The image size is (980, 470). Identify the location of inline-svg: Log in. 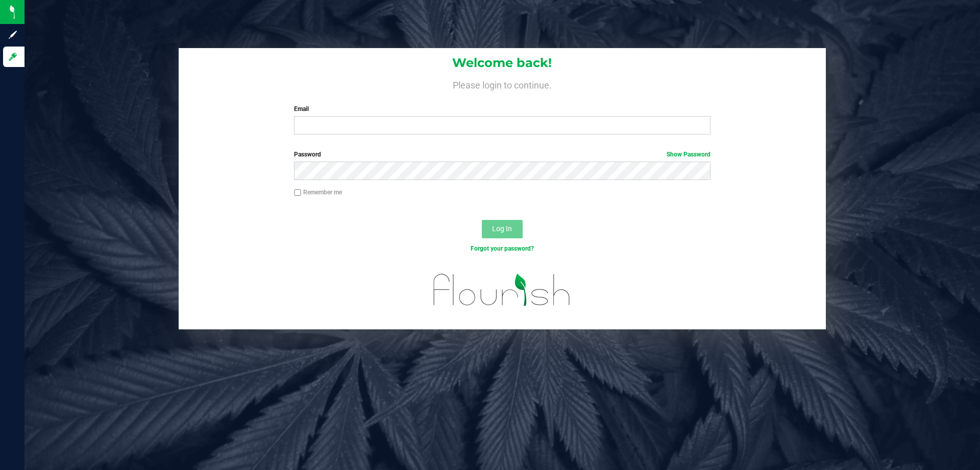
(13, 57).